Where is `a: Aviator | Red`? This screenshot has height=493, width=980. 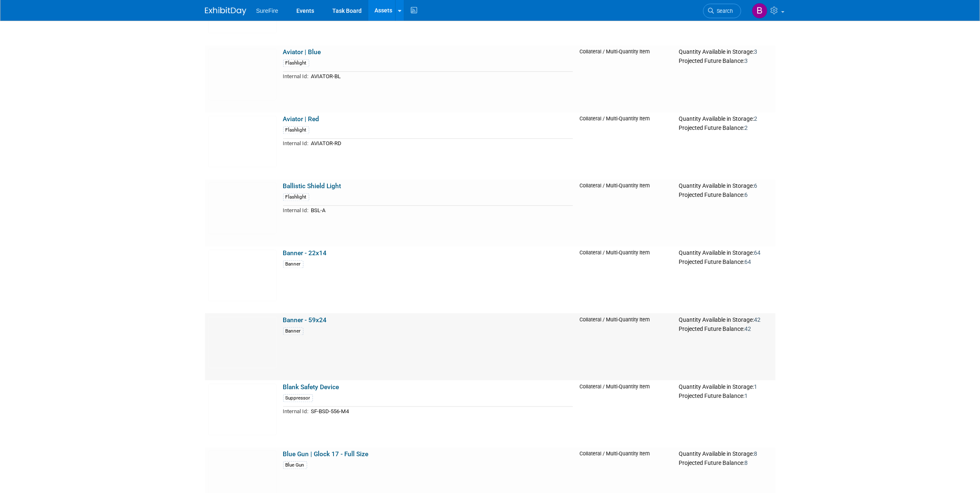
a: Aviator | Red is located at coordinates (301, 119).